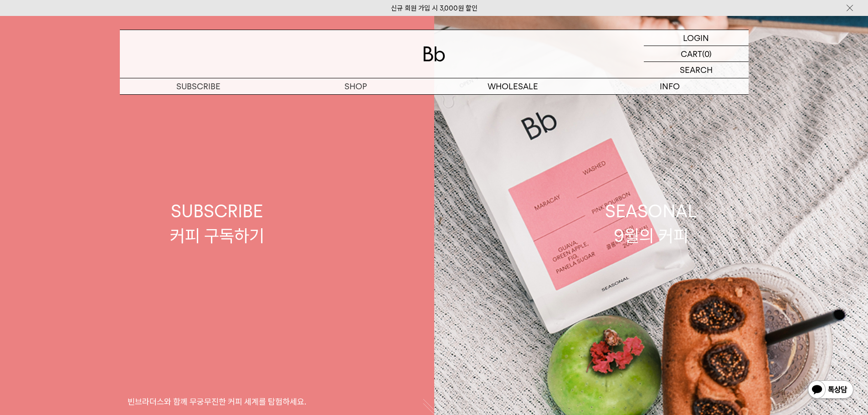  I want to click on p: (0), so click(707, 54).